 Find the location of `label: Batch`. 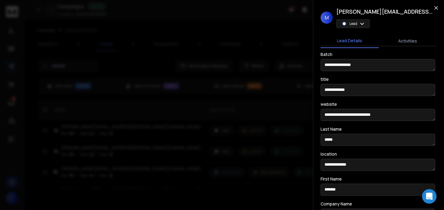

label: Batch is located at coordinates (326, 54).